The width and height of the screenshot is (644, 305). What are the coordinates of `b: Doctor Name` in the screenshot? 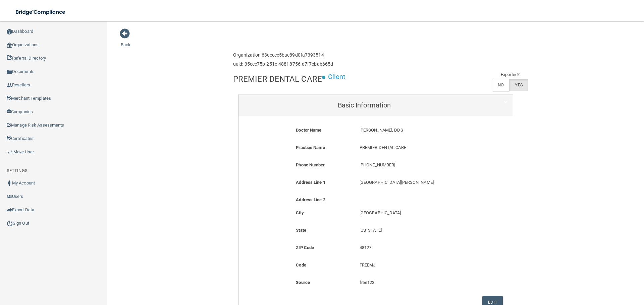 It's located at (309, 130).